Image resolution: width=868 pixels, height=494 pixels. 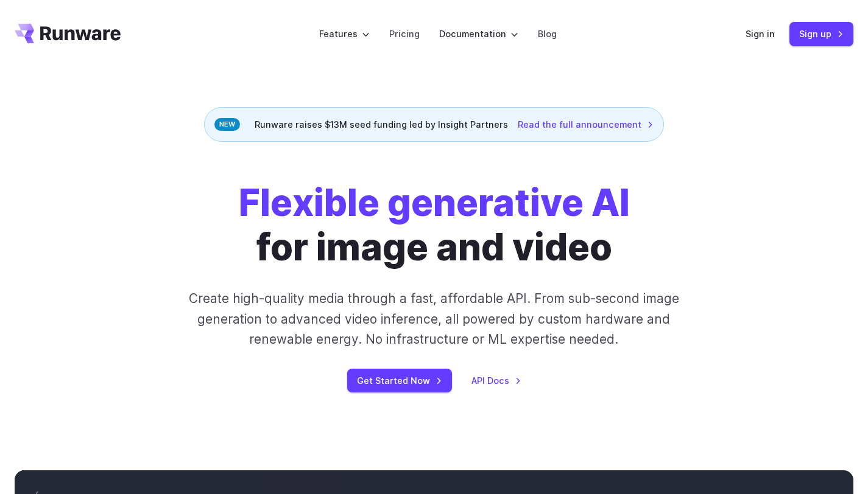 I want to click on a: Blog, so click(x=547, y=34).